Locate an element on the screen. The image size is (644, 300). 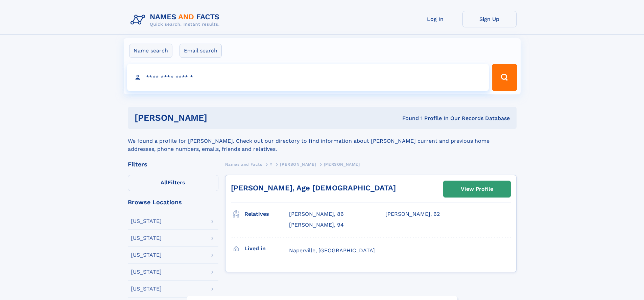
span: All is located at coordinates (164, 182).